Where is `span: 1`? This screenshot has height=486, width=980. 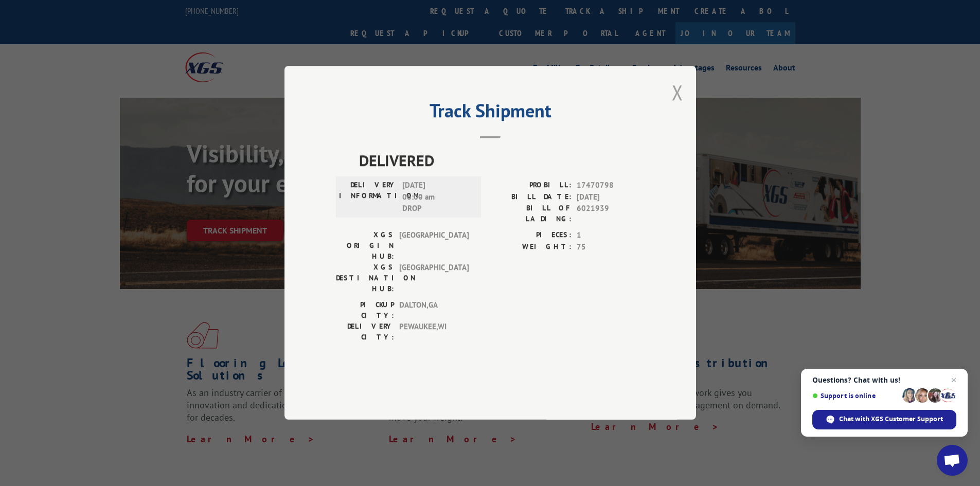 span: 1 is located at coordinates (611, 235).